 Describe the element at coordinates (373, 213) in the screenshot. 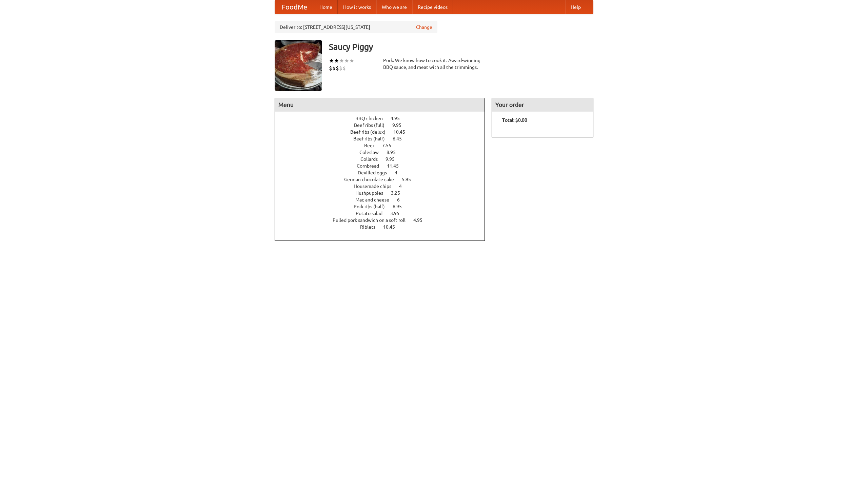

I see `span: Potato salad` at that location.